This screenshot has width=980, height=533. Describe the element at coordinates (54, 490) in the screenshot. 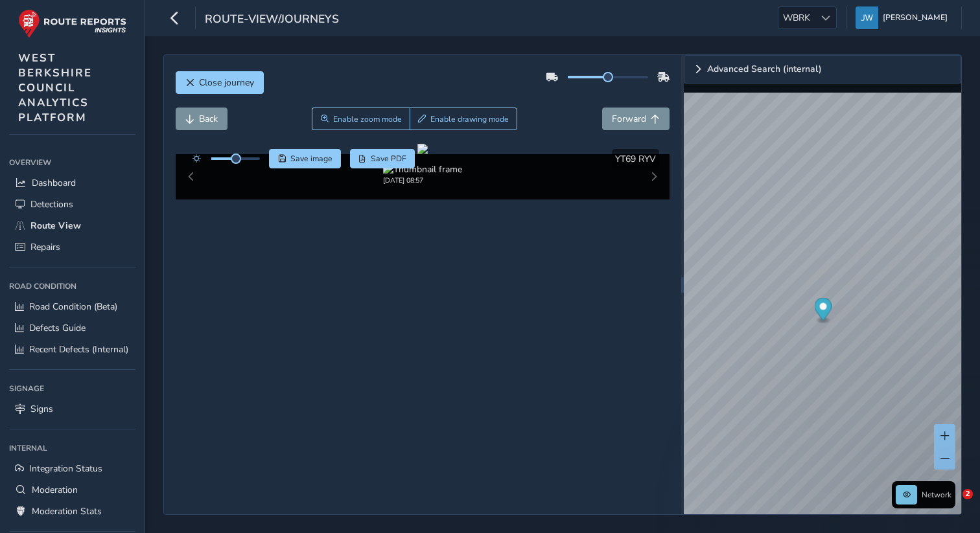

I see `span: Moderation` at that location.